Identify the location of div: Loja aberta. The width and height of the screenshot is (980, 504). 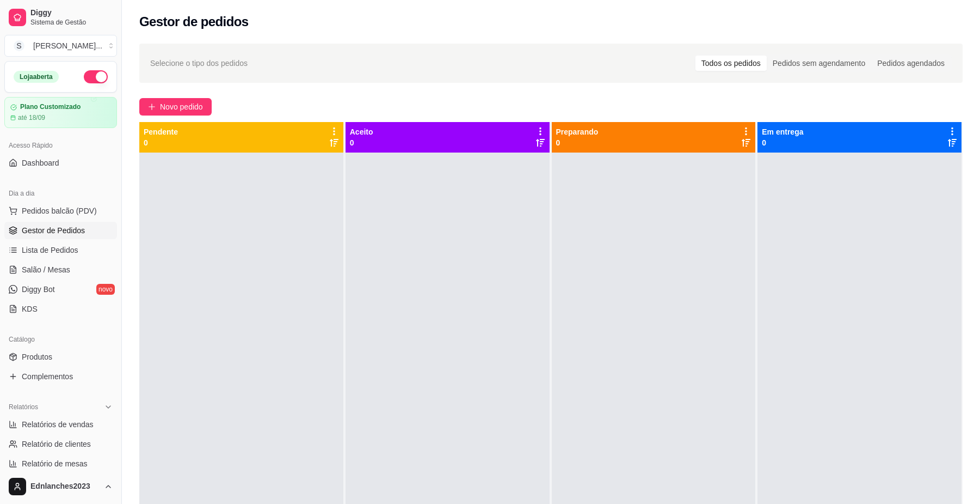
(36, 76).